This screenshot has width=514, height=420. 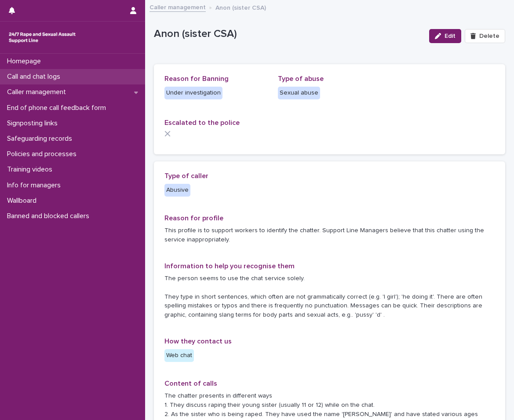 I want to click on div: Web chat, so click(x=179, y=356).